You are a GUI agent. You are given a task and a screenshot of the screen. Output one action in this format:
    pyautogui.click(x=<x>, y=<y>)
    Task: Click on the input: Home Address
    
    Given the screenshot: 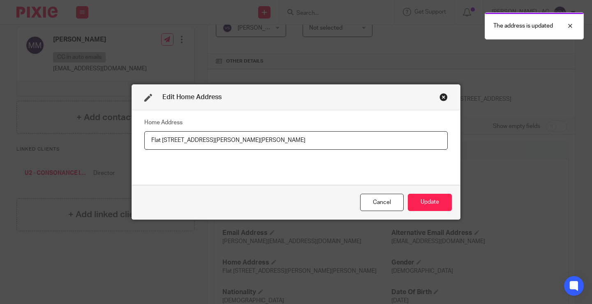 What is the action you would take?
    pyautogui.click(x=296, y=140)
    